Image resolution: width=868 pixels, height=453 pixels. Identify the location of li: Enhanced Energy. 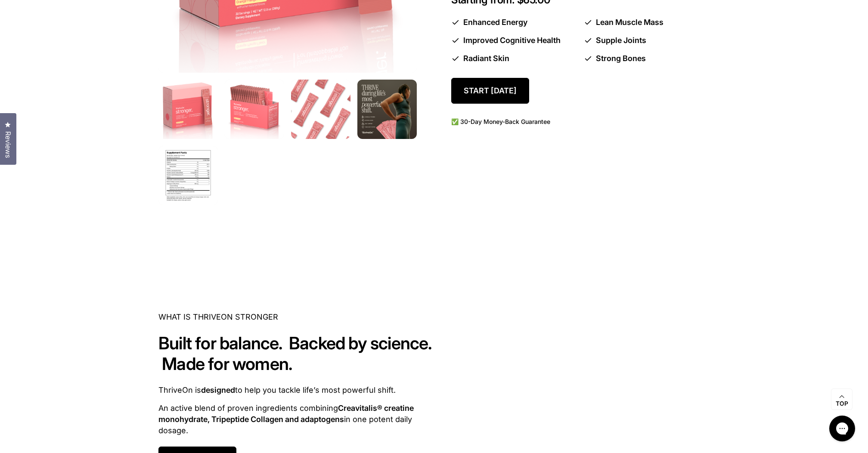
(515, 22).